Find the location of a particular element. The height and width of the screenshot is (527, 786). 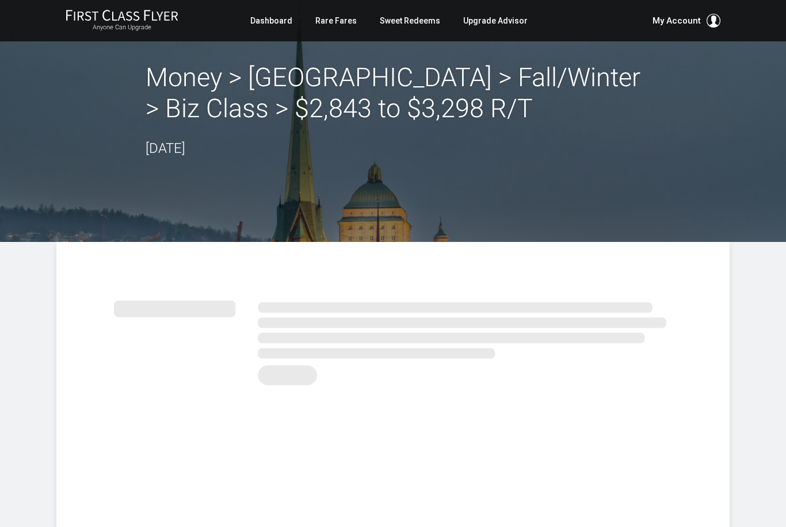

img: summary.svg is located at coordinates (393, 340).